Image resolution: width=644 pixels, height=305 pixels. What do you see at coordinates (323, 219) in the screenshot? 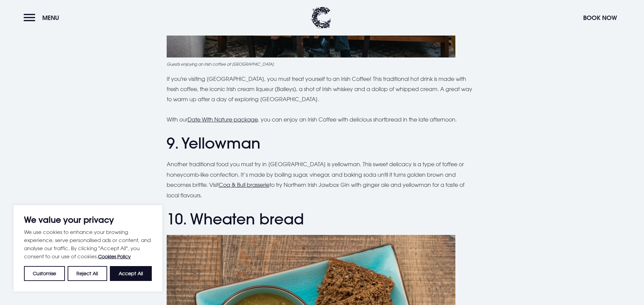
I see `h2: 10. Wheaten bread` at bounding box center [323, 219].